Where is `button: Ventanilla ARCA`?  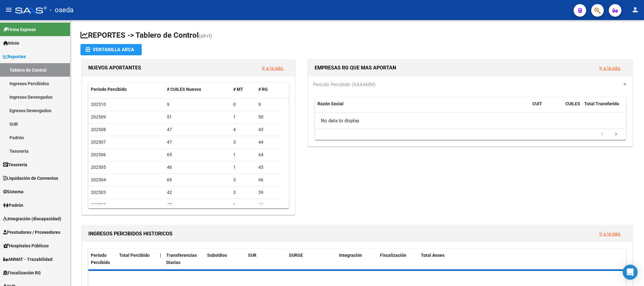 button: Ventanilla ARCA is located at coordinates (111, 50).